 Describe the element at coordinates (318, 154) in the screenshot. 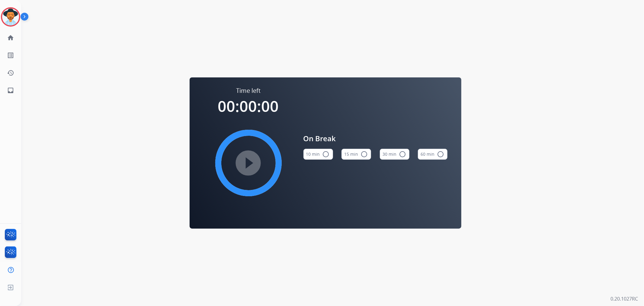

I see `button: 10 min` at that location.